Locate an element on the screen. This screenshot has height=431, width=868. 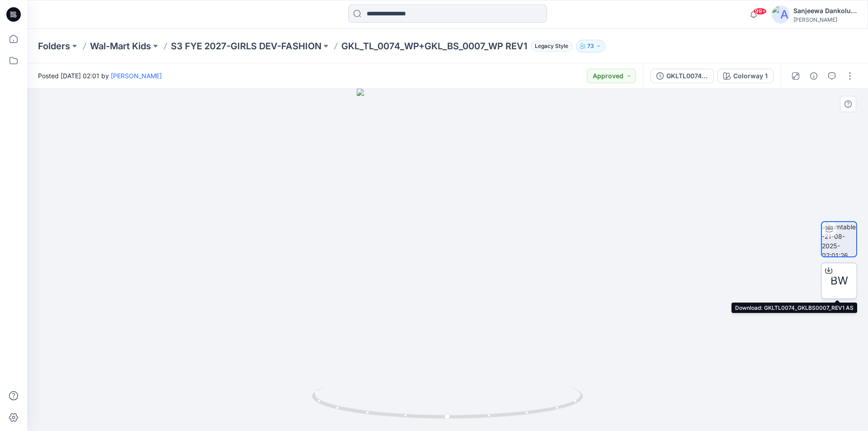
div: GKLTL0074_GKLBS0007_REV1 AS is located at coordinates (687, 76).